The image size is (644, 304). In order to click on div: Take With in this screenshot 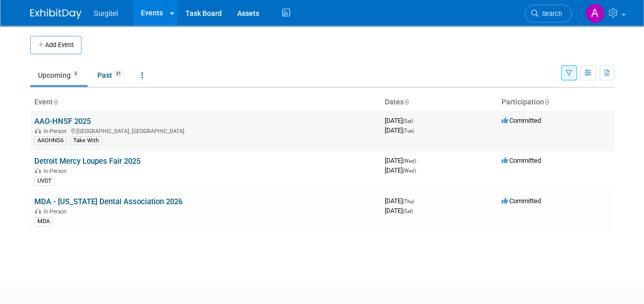, I will do `click(86, 141)`.